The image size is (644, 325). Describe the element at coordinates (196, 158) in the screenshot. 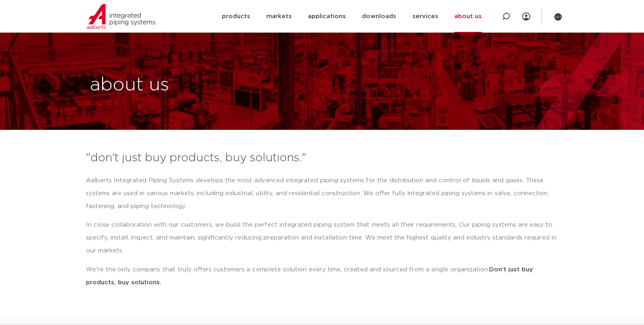

I see `font: "don't just buy products, buy solutions."` at that location.